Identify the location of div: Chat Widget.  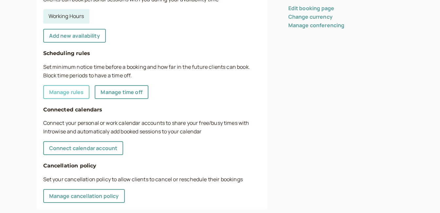
(423, 197).